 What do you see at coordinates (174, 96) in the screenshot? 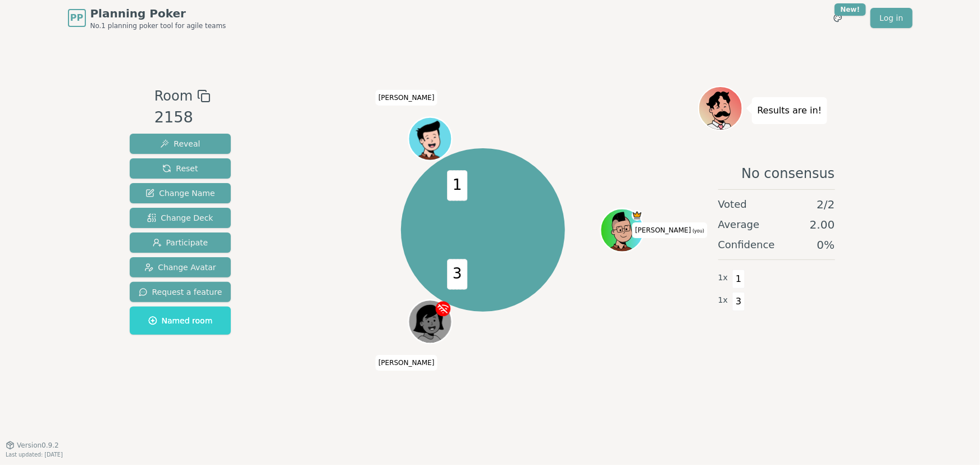
I see `span: Room` at bounding box center [174, 96].